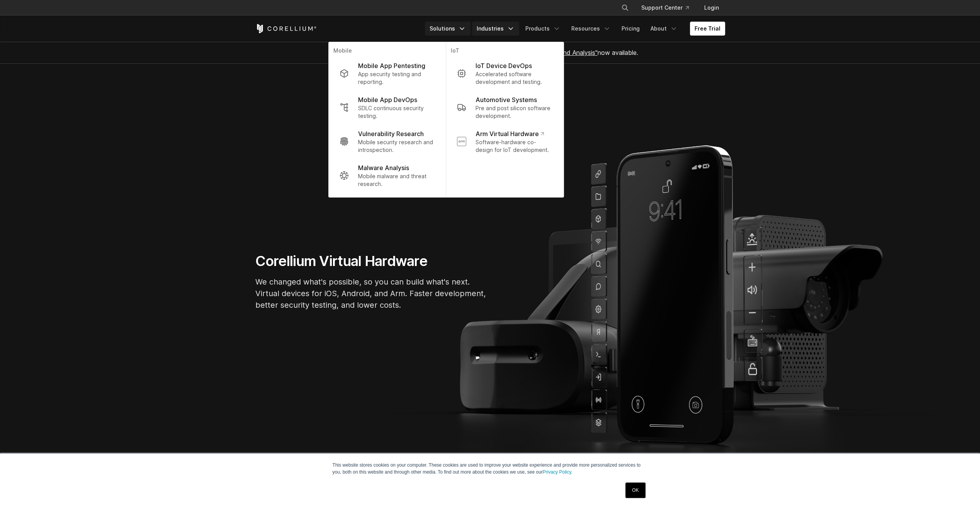  What do you see at coordinates (371, 293) in the screenshot?
I see `p: We changed what's possible, so you can build what's next. Virtual devices for iOS, Android, and A...` at bounding box center [371, 293].